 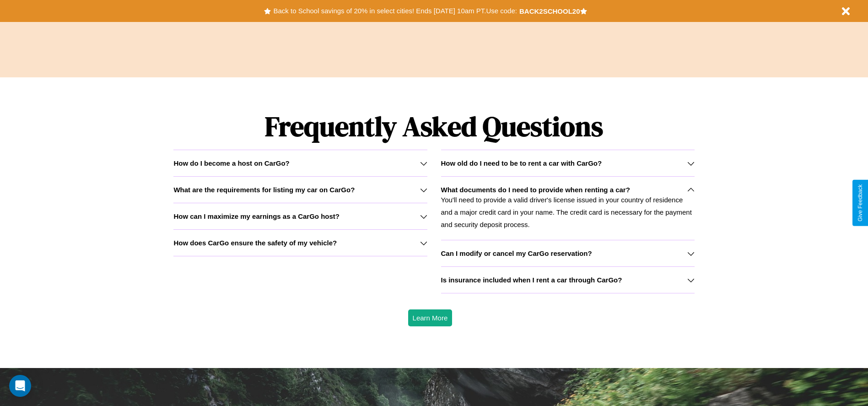 What do you see at coordinates (434, 127) in the screenshot?
I see `h1: Frequently Asked Questions` at bounding box center [434, 127].